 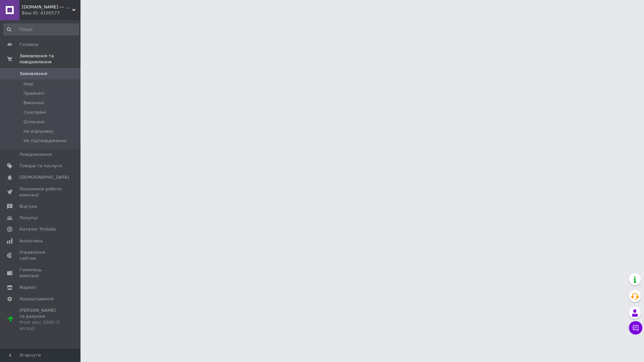 I want to click on span: Оплачені, so click(x=34, y=122).